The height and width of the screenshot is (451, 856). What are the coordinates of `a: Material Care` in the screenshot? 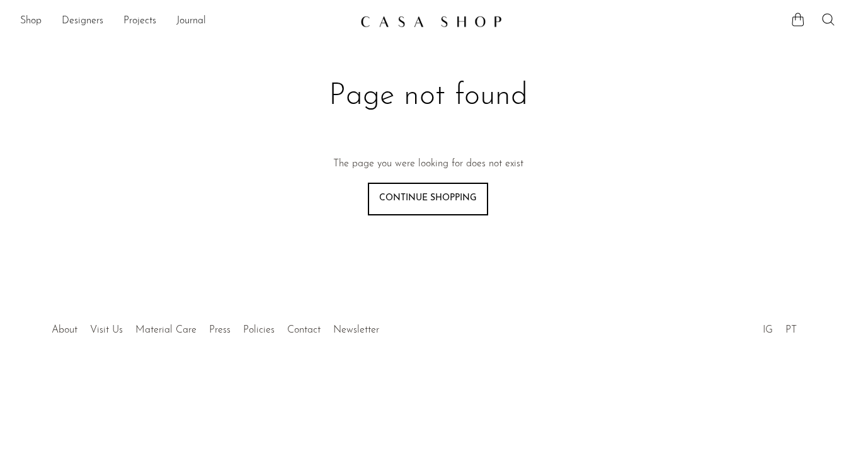 It's located at (166, 330).